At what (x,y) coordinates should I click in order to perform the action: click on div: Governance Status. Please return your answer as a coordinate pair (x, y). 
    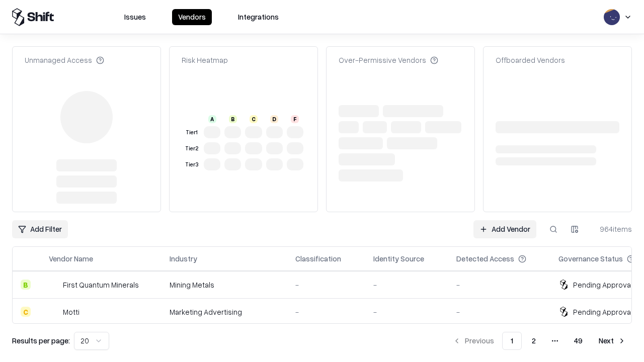
    Looking at the image, I should click on (591, 258).